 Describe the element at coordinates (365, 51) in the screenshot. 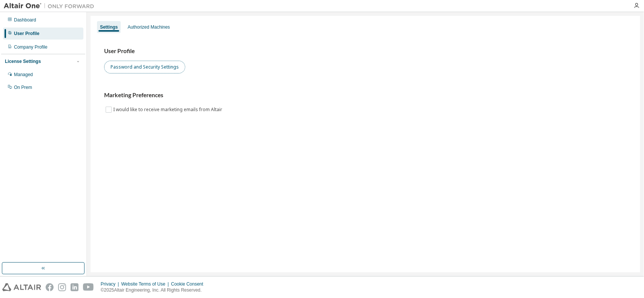

I see `h3: User Profile` at that location.